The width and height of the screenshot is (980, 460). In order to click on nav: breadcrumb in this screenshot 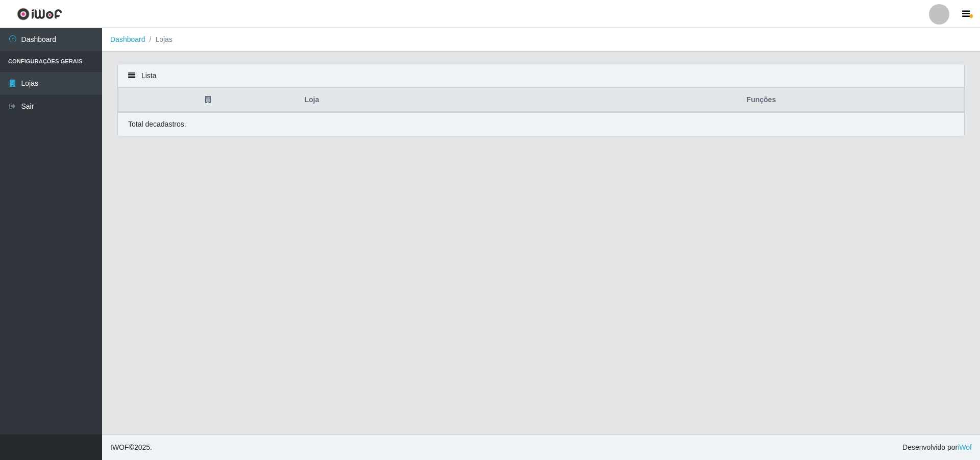, I will do `click(541, 40)`.